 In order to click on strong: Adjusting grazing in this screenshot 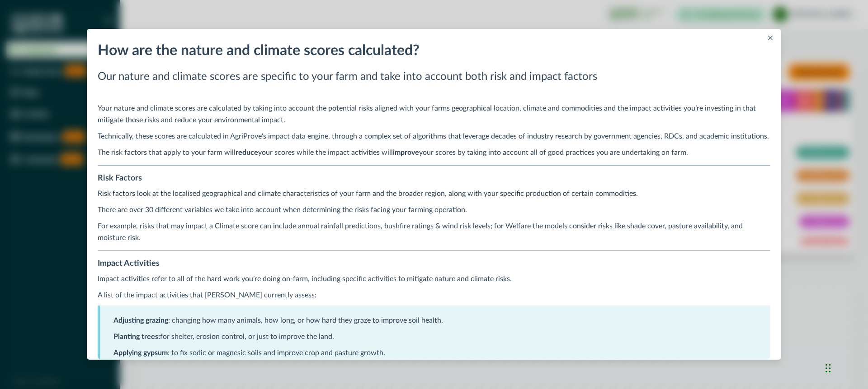, I will do `click(140, 321)`.